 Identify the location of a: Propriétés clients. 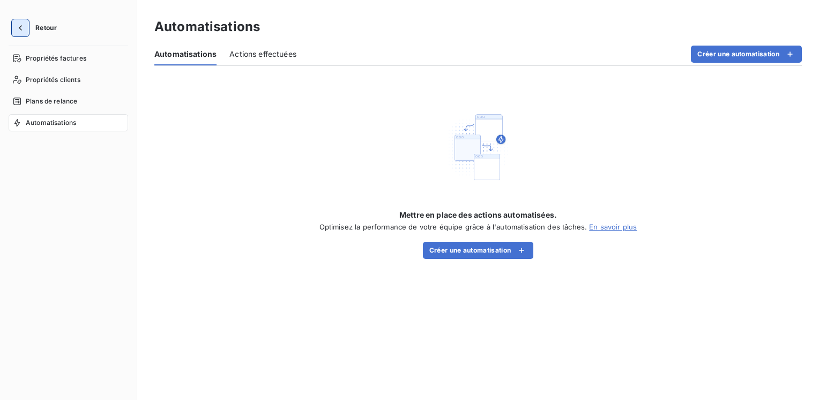
(68, 80).